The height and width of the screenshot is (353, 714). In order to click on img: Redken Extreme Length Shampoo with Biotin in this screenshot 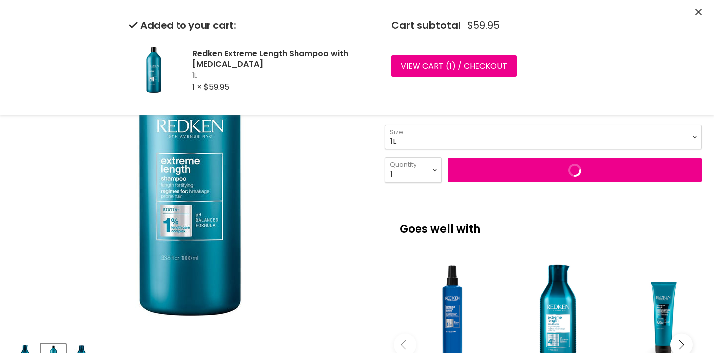, I will do `click(154, 70)`.